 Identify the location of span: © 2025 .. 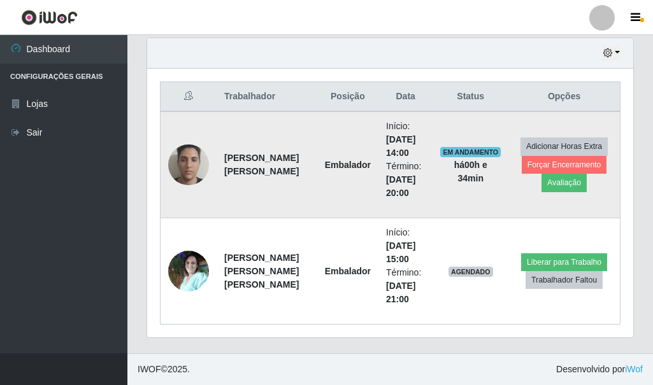
(164, 370).